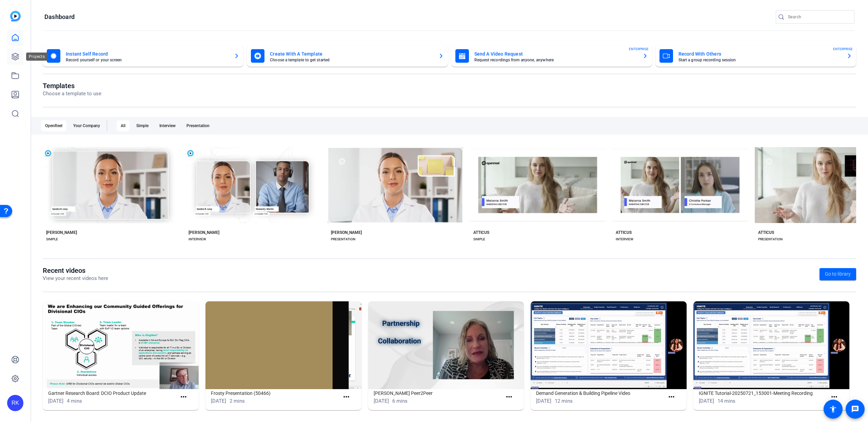  What do you see at coordinates (60, 17) in the screenshot?
I see `h1: Dashboard` at bounding box center [60, 17].